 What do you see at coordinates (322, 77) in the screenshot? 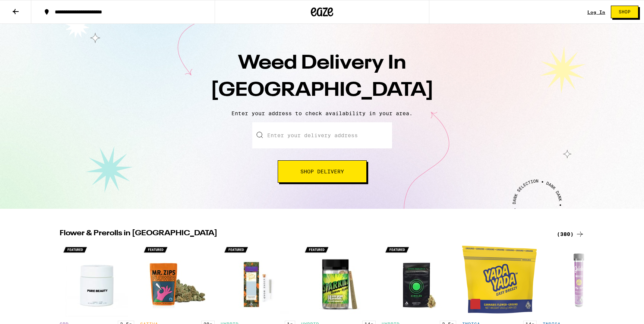
I see `h1: Weed Delivery In` at bounding box center [322, 77].